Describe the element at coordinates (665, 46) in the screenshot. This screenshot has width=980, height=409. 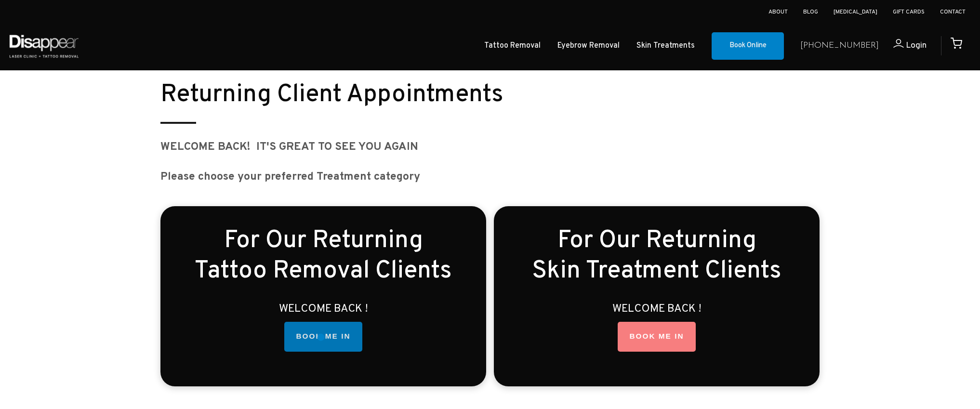
I see `a: Skin Treatments` at that location.